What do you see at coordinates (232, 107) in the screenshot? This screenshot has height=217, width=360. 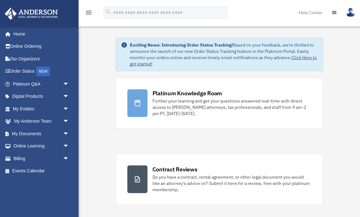 I see `div: Further your learning and get your questions answered real-time with direct access to [PERSON_NAM...` at bounding box center [232, 107].